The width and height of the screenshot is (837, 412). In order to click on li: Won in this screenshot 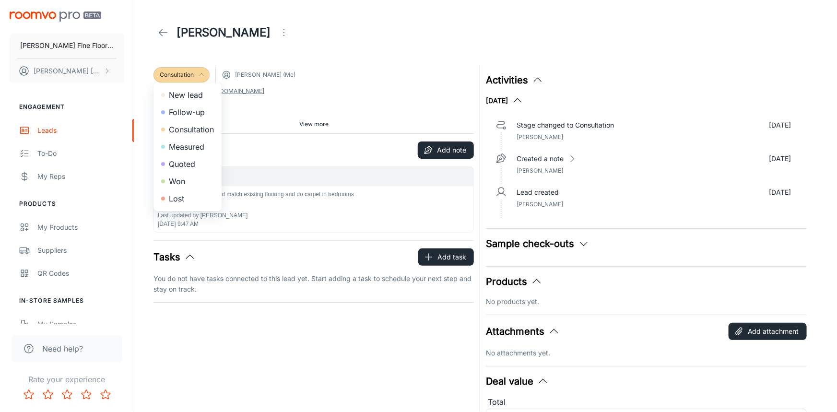, I will do `click(187, 181)`.